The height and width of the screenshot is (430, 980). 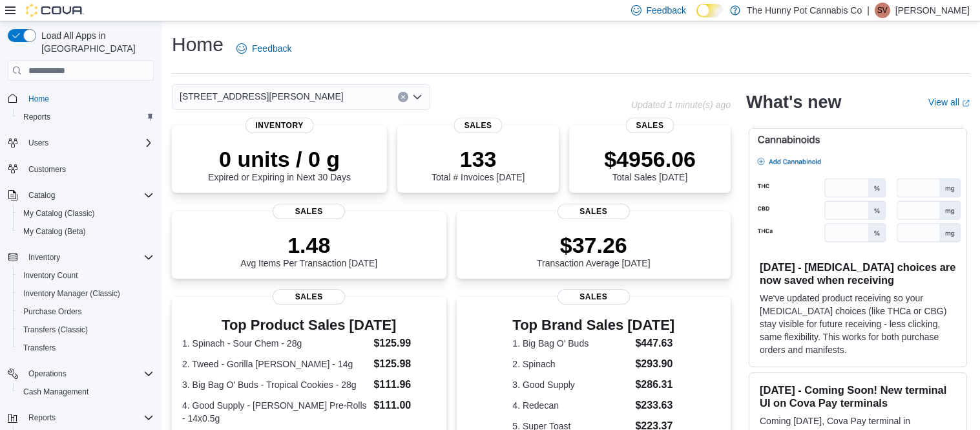 I want to click on button: Transfers (Classic), so click(x=86, y=330).